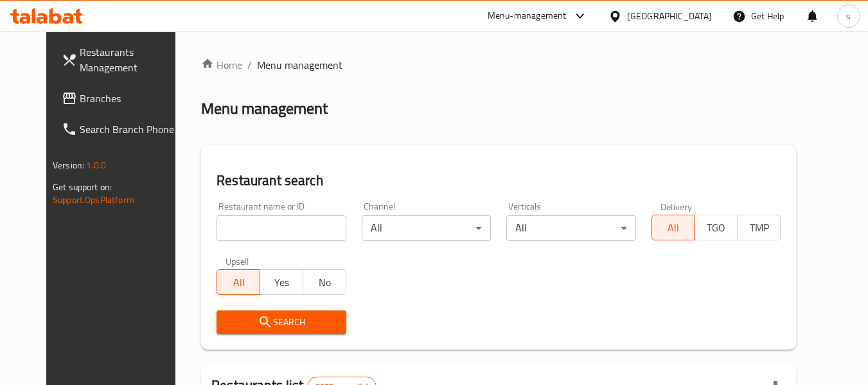  Describe the element at coordinates (498, 180) in the screenshot. I see `h2: Restaurant search` at that location.